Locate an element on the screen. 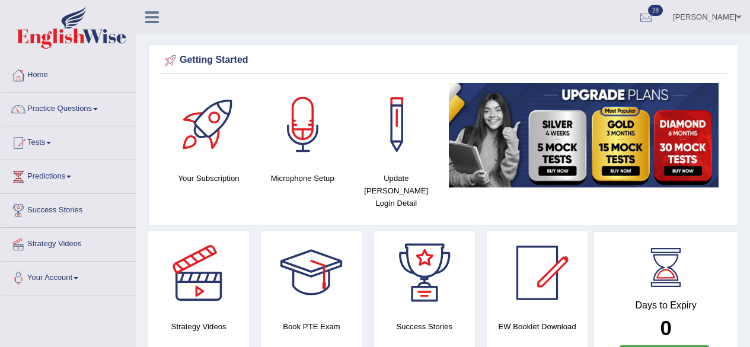  h4: Strategy Videos is located at coordinates (199, 326).